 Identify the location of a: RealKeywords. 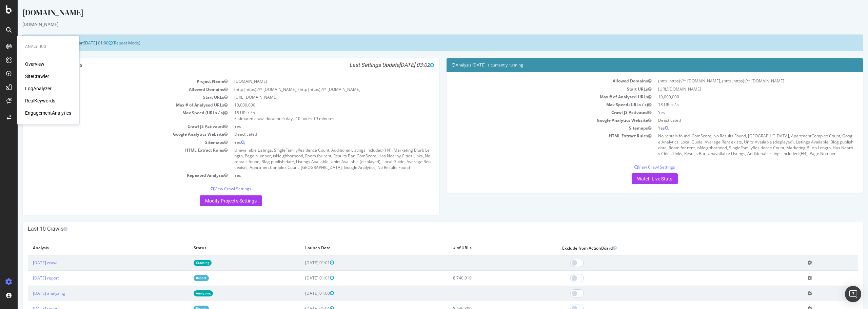
(40, 101).